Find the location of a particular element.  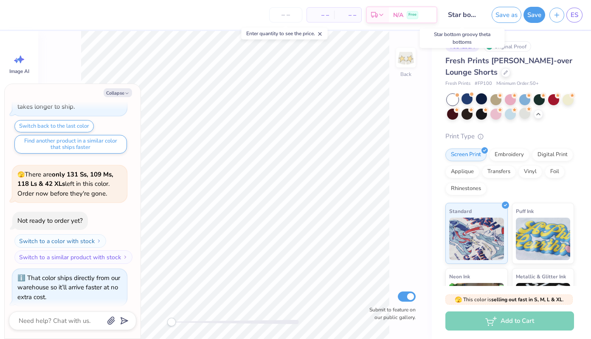

div: Digital Print is located at coordinates (552, 155).